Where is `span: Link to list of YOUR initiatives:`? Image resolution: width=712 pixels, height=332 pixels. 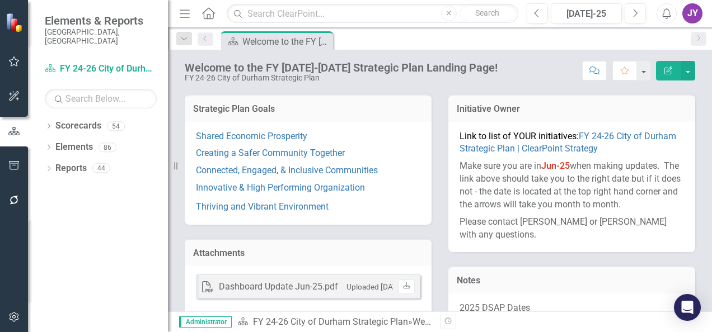 span: Link to list of YOUR initiatives: is located at coordinates (567, 143).